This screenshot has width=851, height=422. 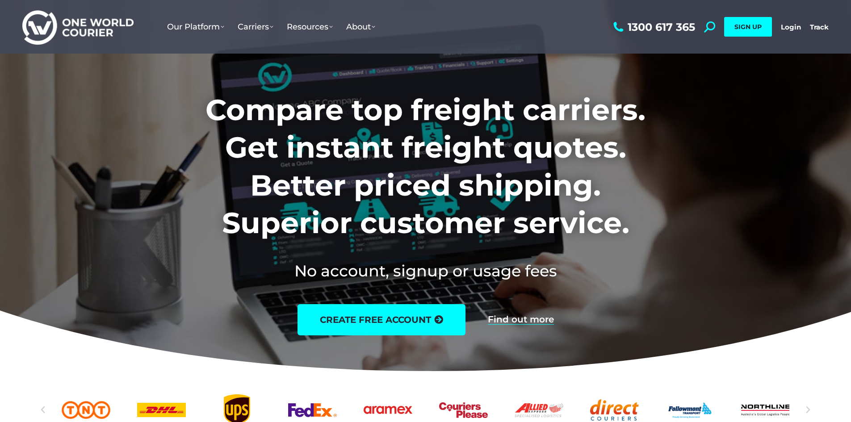 What do you see at coordinates (748, 27) in the screenshot?
I see `a: SIGN UP` at bounding box center [748, 27].